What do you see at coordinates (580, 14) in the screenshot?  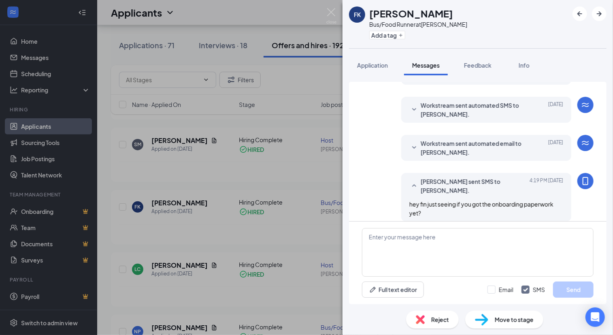 I see `svg: ArrowLeftNew` at bounding box center [580, 14].